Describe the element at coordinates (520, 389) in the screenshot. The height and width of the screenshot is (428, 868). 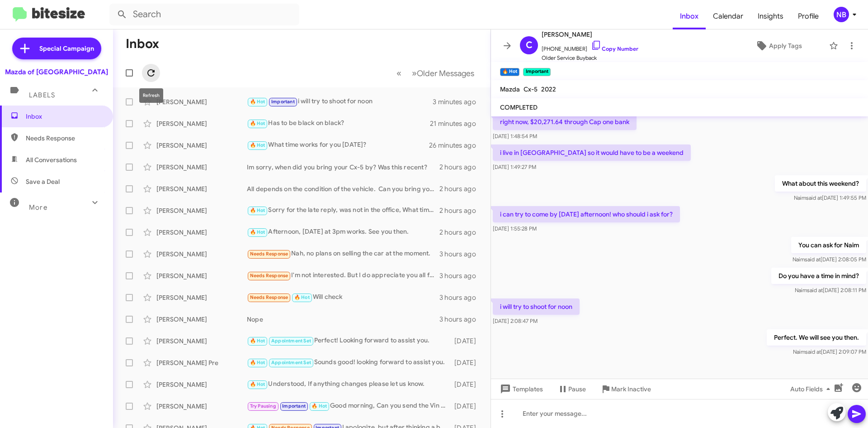
I see `span: Templates` at that location.